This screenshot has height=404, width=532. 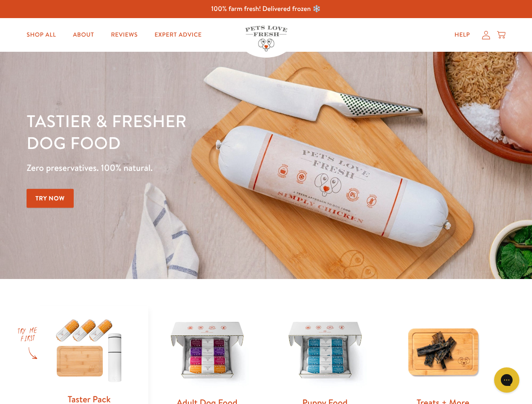 I want to click on a: Reviews, so click(x=124, y=35).